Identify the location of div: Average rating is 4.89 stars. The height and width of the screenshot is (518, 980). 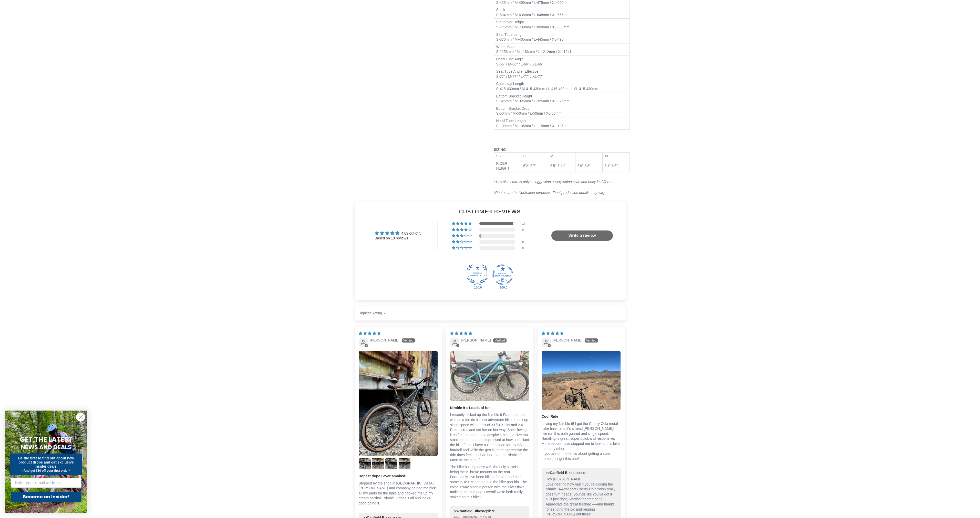
(398, 233).